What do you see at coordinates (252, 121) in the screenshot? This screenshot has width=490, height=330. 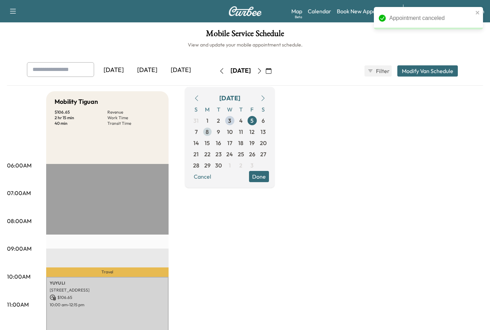 I see `span: 5` at bounding box center [252, 121].